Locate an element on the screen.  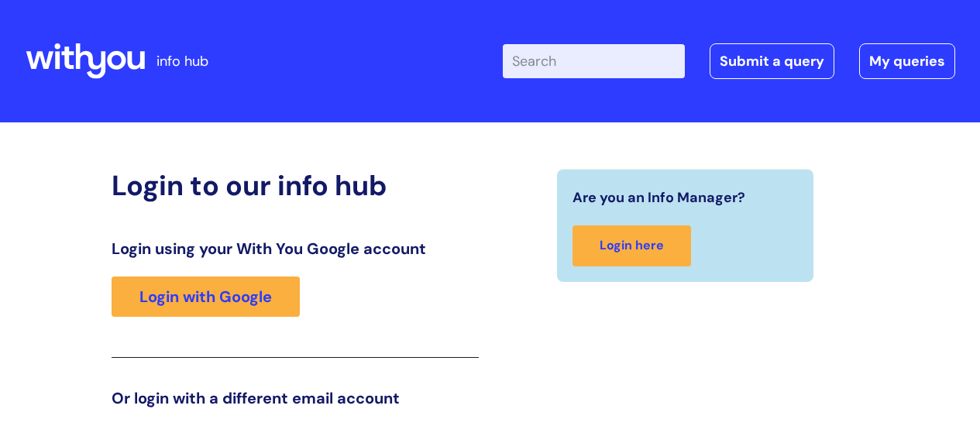
h2: Login to our info hub is located at coordinates (295, 185).